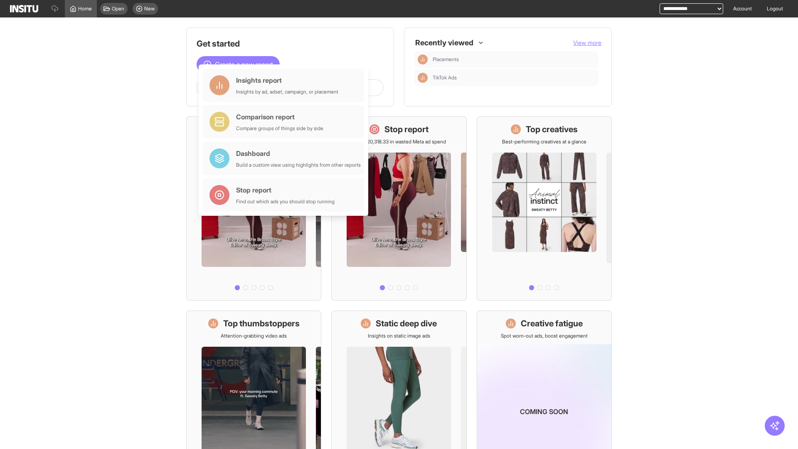  Describe the element at coordinates (552, 129) in the screenshot. I see `h1: Top creatives` at that location.